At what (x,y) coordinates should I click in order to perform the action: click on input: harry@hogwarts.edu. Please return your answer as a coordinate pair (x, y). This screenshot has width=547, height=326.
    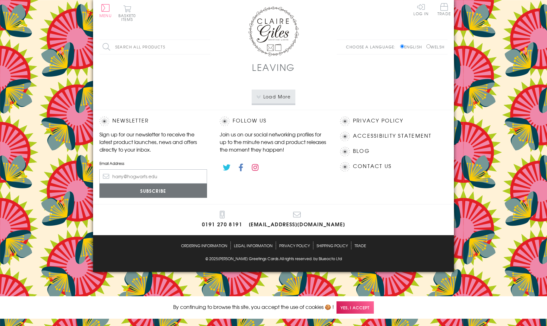
    Looking at the image, I should click on (153, 176).